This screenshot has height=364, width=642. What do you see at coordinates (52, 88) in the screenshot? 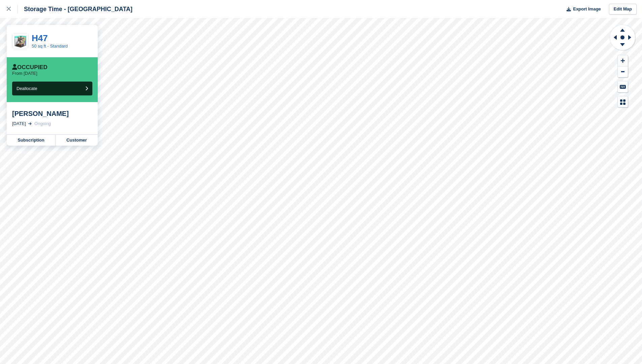
I see `button: Deallocate` at bounding box center [52, 88].